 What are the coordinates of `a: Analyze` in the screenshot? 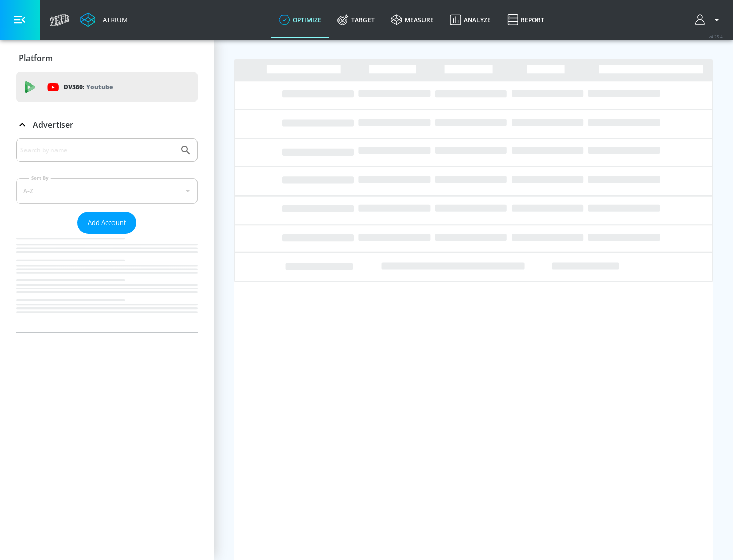 It's located at (470, 20).